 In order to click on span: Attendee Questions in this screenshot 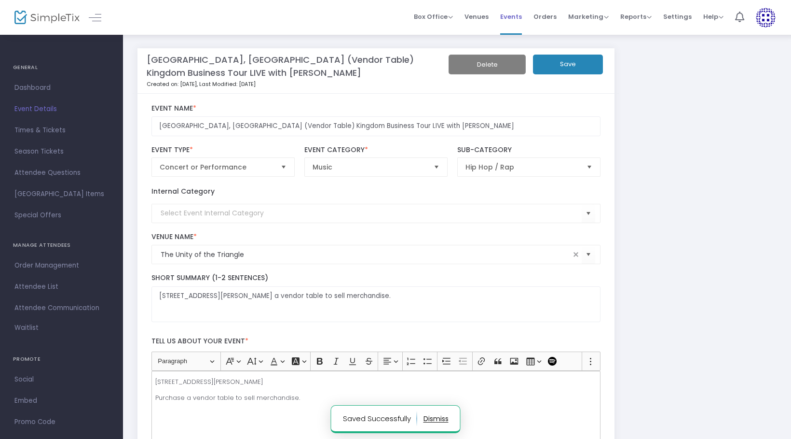, I will do `click(61, 173)`.